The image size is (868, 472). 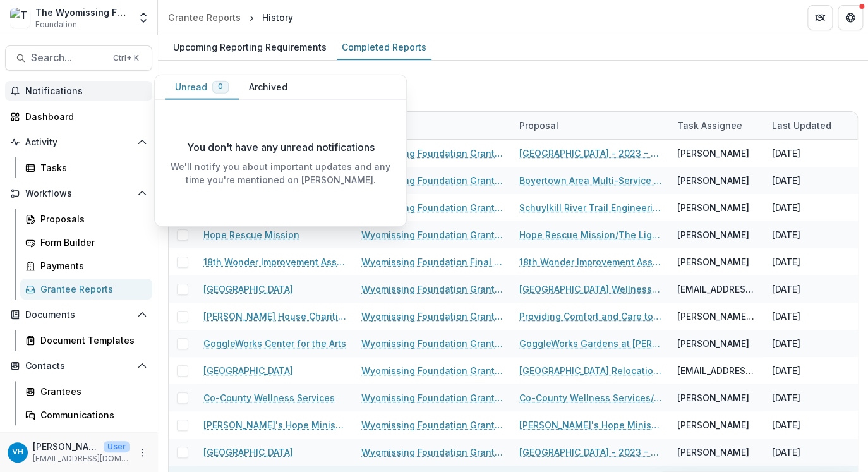 I want to click on div: Upcoming Reporting Requirements, so click(x=250, y=47).